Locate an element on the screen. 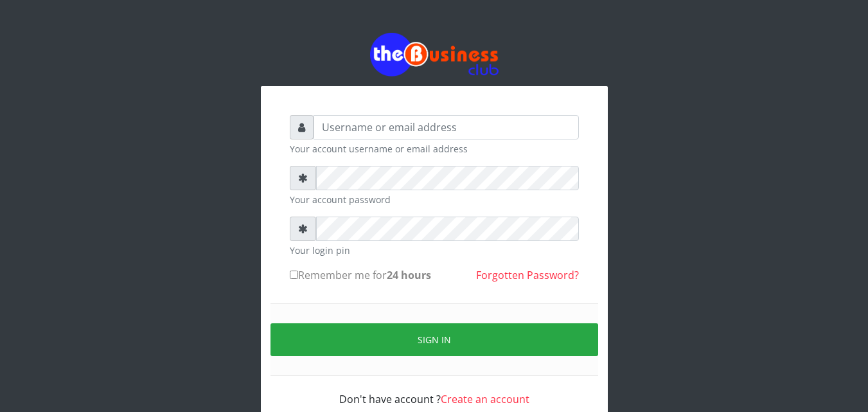 Image resolution: width=868 pixels, height=412 pixels. input: Remember me for24 hours is located at coordinates (294, 275).